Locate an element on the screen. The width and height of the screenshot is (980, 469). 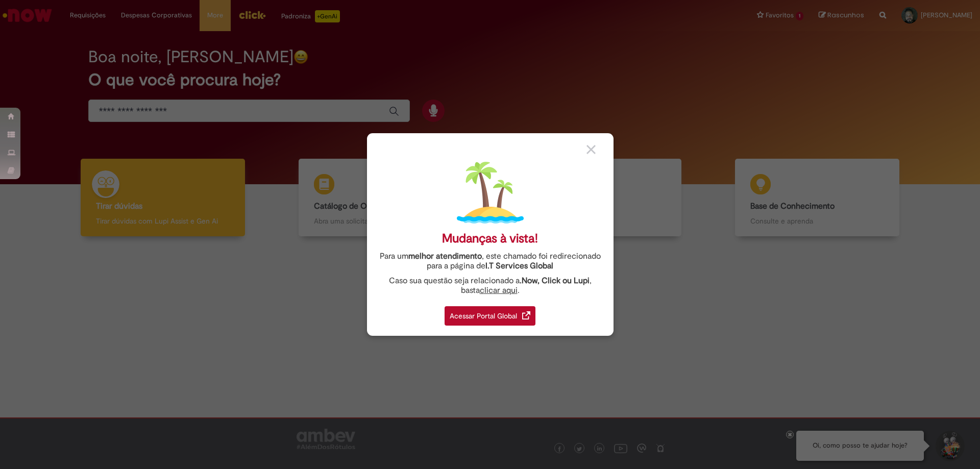
img: island.png is located at coordinates (490, 192).